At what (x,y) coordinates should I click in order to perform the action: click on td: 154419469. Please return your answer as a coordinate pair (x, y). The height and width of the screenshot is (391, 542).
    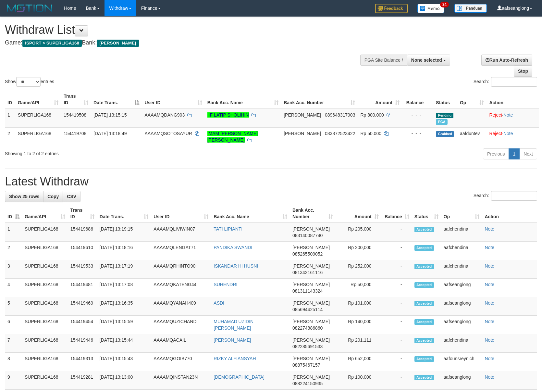
    Looking at the image, I should click on (83, 306).